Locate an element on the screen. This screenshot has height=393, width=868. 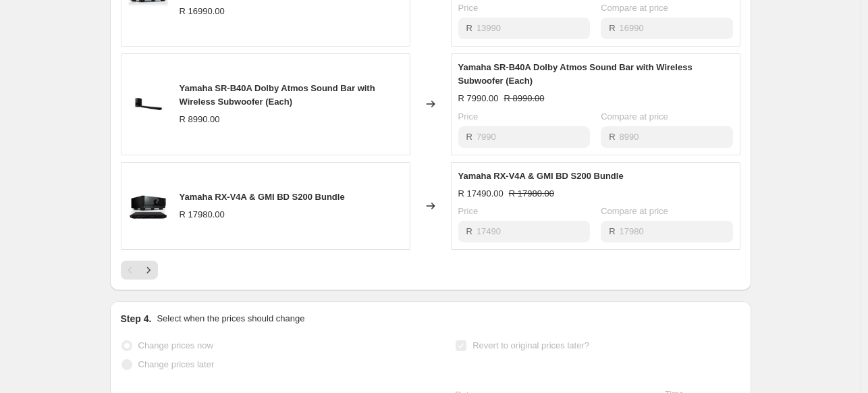
img: Only_46_80x.png is located at coordinates (149, 206).